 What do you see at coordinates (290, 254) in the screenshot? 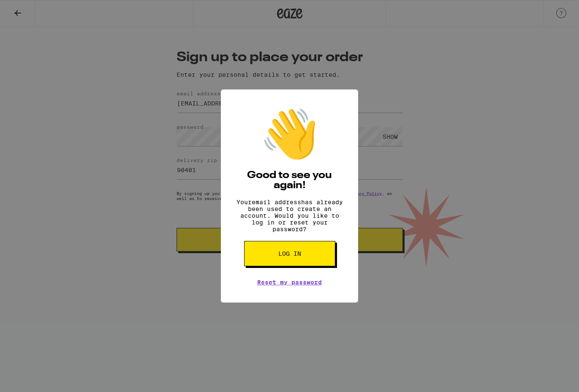
I see `span: Log in` at bounding box center [290, 254].